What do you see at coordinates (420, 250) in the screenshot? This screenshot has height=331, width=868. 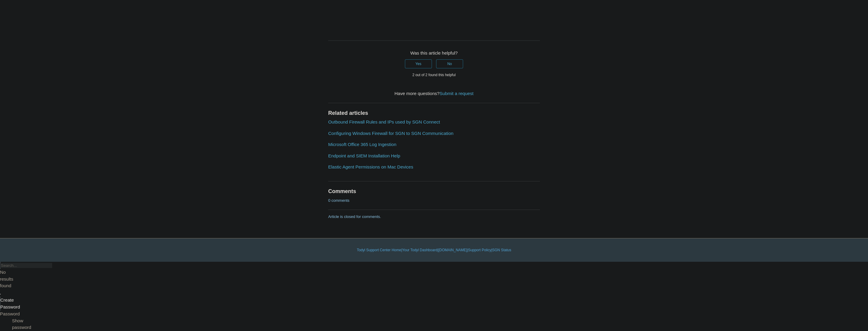 I see `a: Your Todyl Dashboard` at bounding box center [420, 250].